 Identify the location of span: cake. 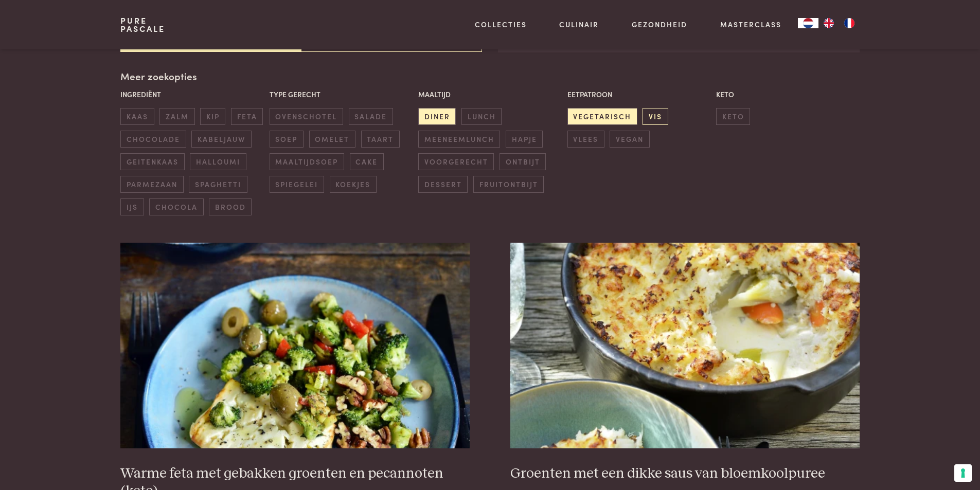
(367, 161).